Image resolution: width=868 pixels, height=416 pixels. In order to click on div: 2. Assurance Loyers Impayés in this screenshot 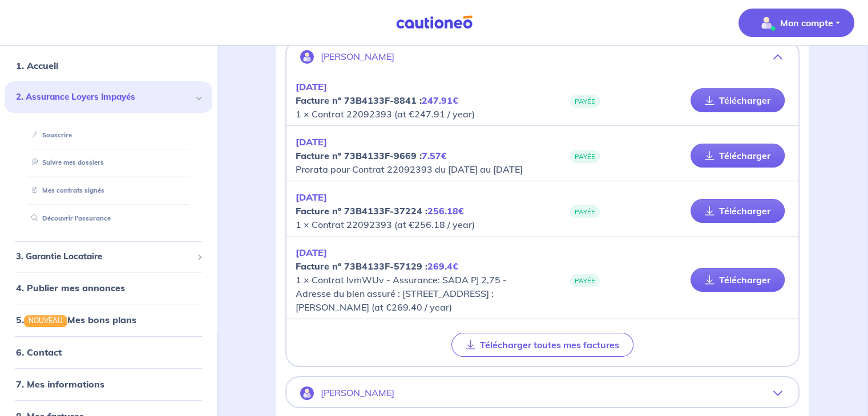, I will do `click(108, 97)`.